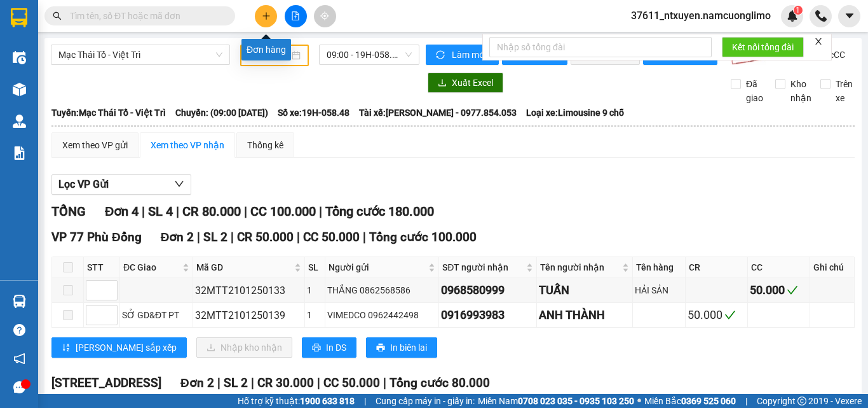 The width and height of the screenshot is (868, 408). I want to click on div: 0968580999, so click(488, 290).